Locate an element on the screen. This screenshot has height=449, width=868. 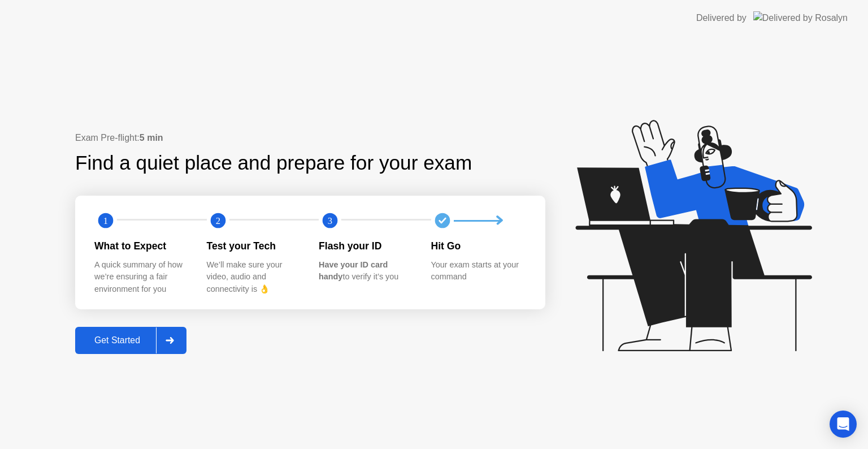
img: Delivered by Rosalyn is located at coordinates (800, 18).